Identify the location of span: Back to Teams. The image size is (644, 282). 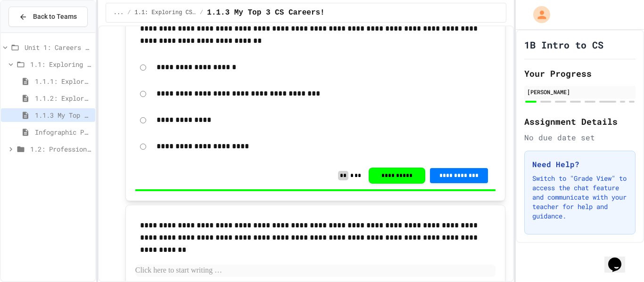
(54, 16).